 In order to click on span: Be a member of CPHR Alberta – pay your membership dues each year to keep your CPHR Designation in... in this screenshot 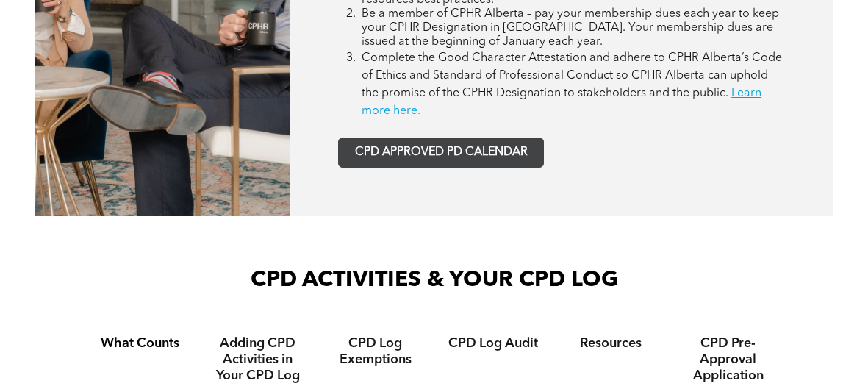, I will do `click(570, 28)`.